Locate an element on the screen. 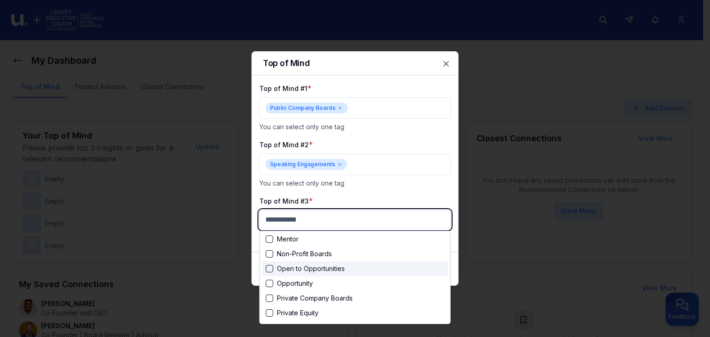  div: Recruiting is located at coordinates (287, 328).